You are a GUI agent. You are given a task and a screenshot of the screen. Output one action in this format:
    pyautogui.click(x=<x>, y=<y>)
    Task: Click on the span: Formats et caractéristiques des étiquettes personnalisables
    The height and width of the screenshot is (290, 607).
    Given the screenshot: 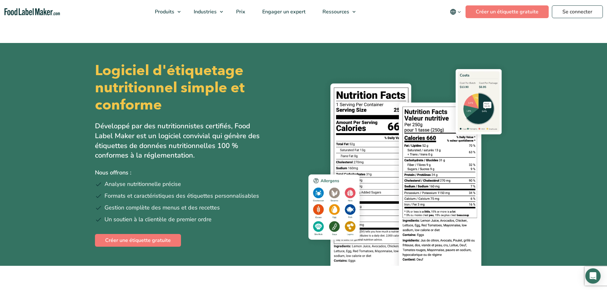 What is the action you would take?
    pyautogui.click(x=182, y=196)
    